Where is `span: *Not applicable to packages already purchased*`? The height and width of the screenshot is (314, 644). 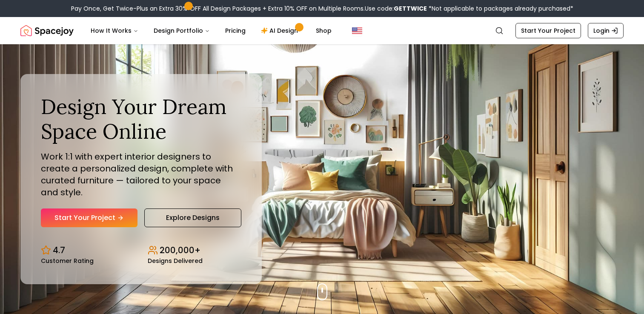
span: *Not applicable to packages already purchased* is located at coordinates (501, 9).